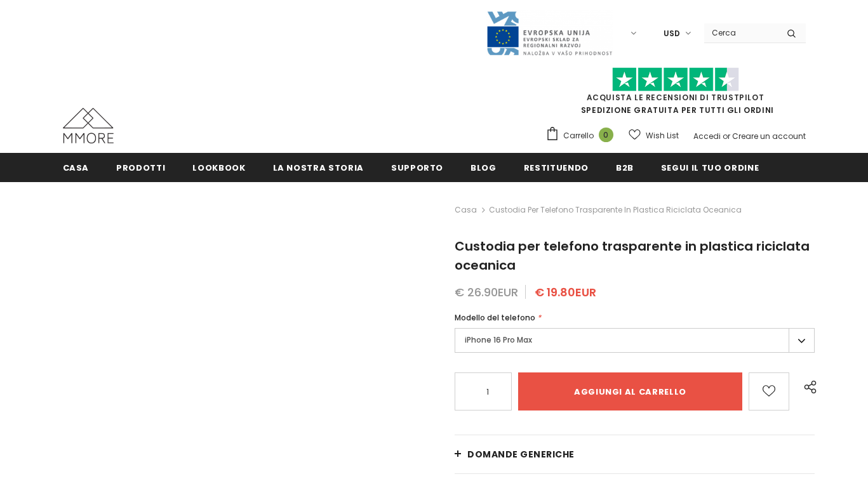  I want to click on a: Lookbook, so click(219, 167).